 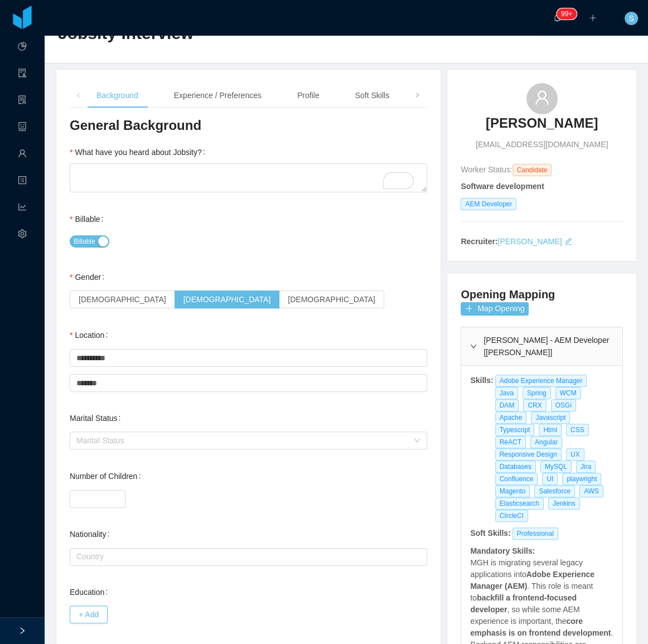 I want to click on strong: Skills:, so click(x=481, y=381).